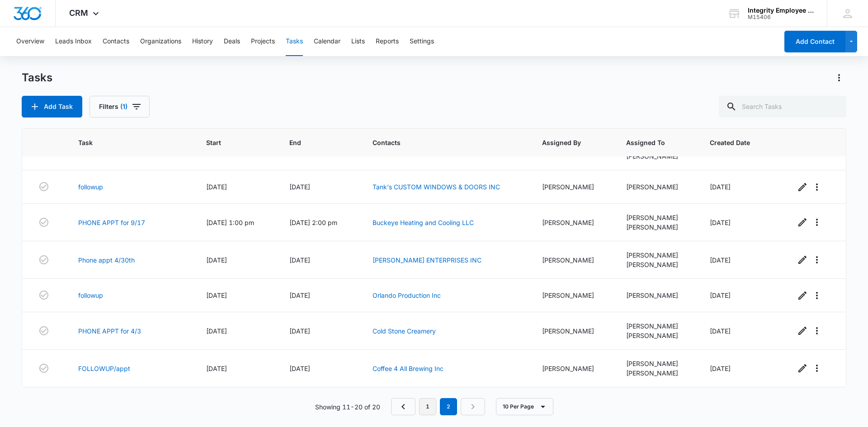 The image size is (868, 427). What do you see at coordinates (30, 41) in the screenshot?
I see `button: Overview` at bounding box center [30, 41].